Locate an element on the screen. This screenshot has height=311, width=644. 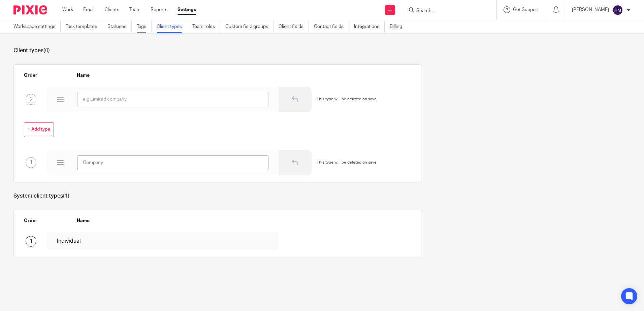
span: Get Support is located at coordinates (526, 10).